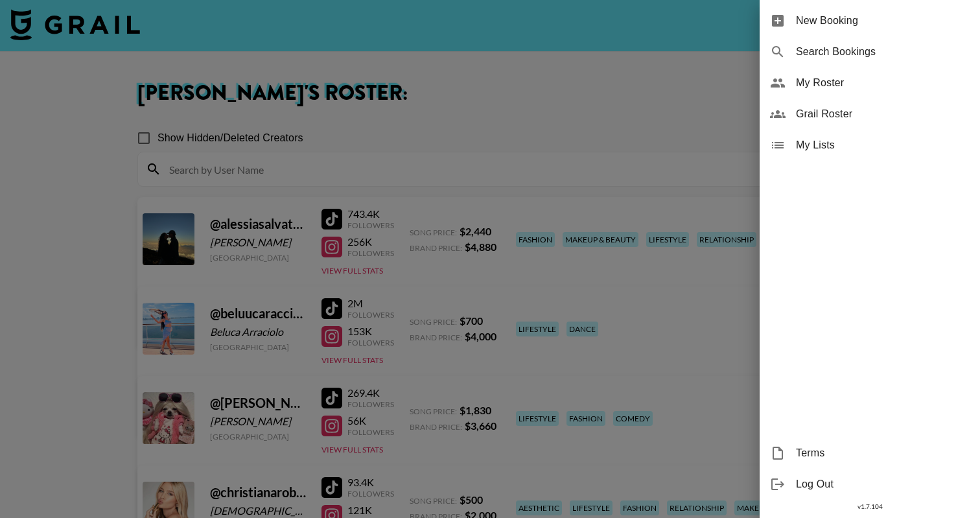  Describe the element at coordinates (870, 114) in the screenshot. I see `div: Grail Roster` at that location.